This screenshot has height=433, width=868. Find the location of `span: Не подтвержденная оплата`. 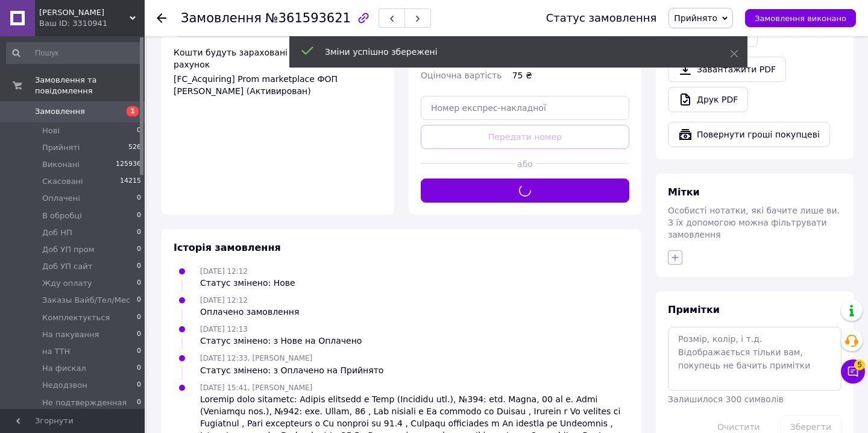

span: Не подтвержденная оплата is located at coordinates (89, 408).